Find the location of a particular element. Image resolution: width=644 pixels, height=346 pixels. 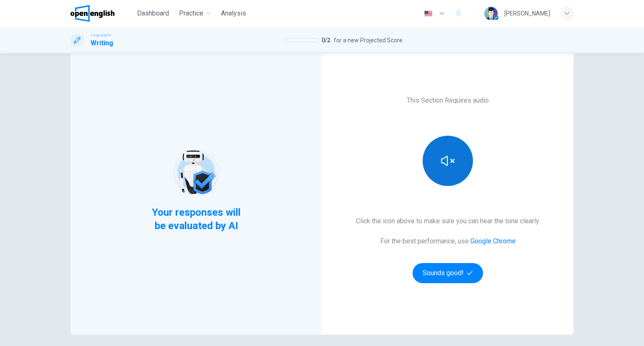

img: Profile picture is located at coordinates (491, 14).